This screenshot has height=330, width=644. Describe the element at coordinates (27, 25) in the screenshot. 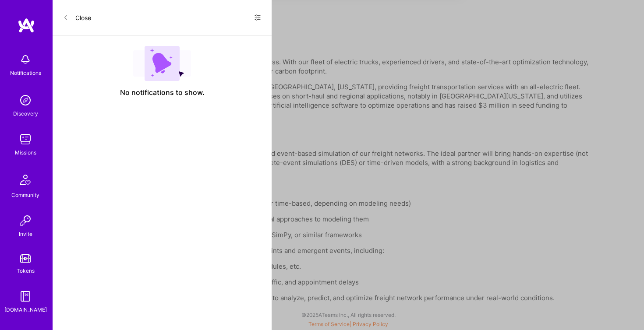

I see `img: logo` at that location.